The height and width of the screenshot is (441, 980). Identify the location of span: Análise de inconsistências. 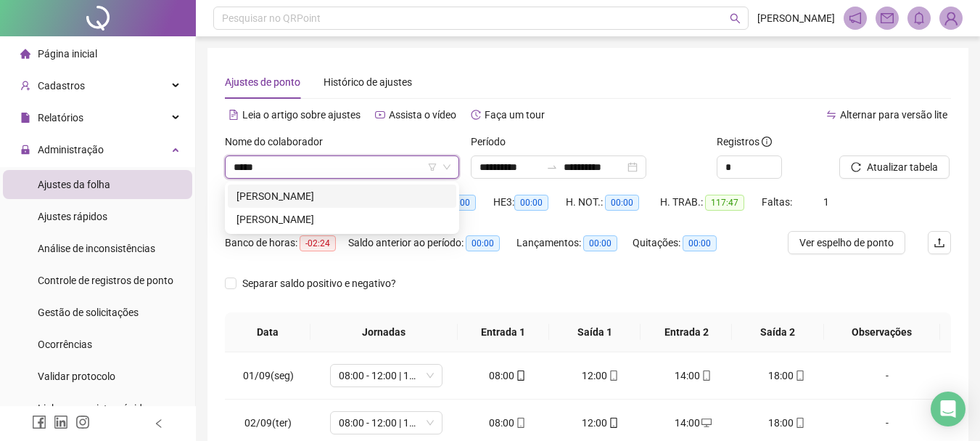
(97, 248).